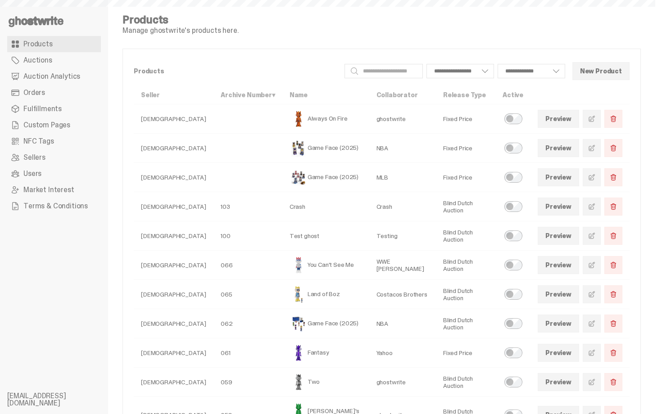  What do you see at coordinates (32, 174) in the screenshot?
I see `span: Users` at bounding box center [32, 174].